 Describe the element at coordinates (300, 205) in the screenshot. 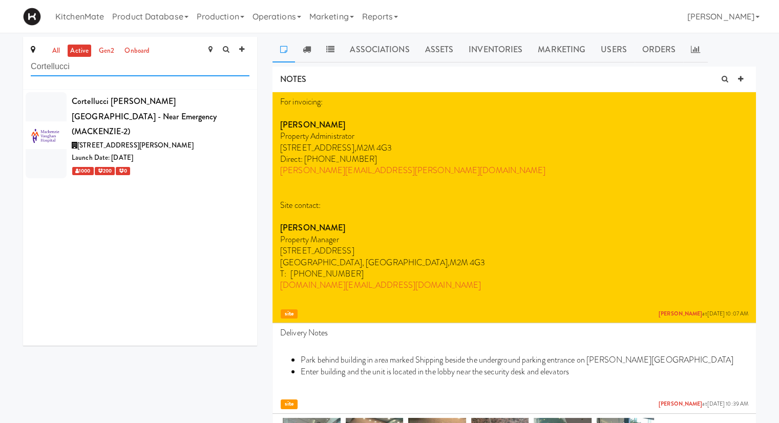

I see `span: Site contact:` at that location.